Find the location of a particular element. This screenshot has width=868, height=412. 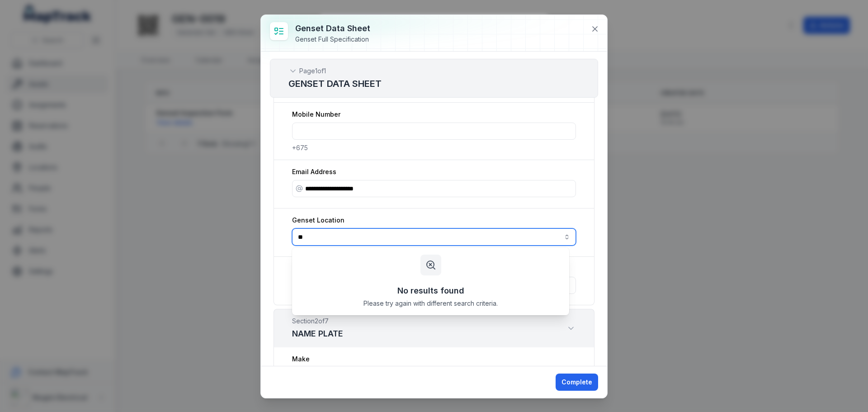

h3: NAME PLATE is located at coordinates (317, 333).